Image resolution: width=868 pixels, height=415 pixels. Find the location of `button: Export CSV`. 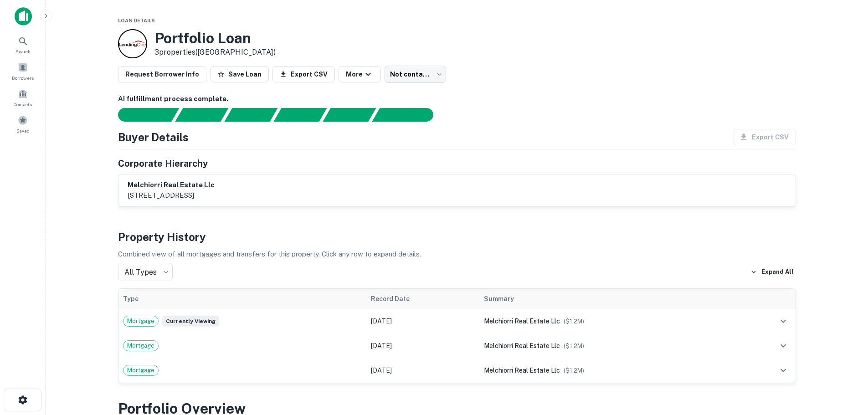

button: Export CSV is located at coordinates (304, 74).